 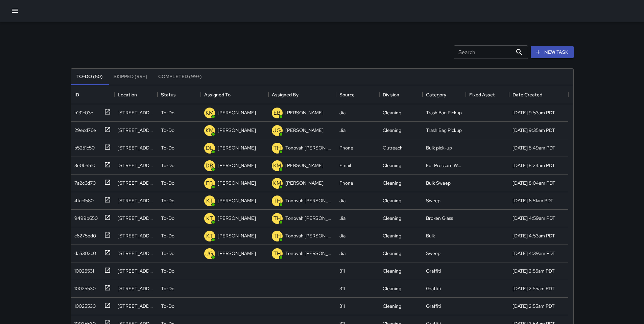 What do you see at coordinates (534, 113) in the screenshot?
I see `div: 9/4/2025, 9:53am PDT` at bounding box center [534, 113].